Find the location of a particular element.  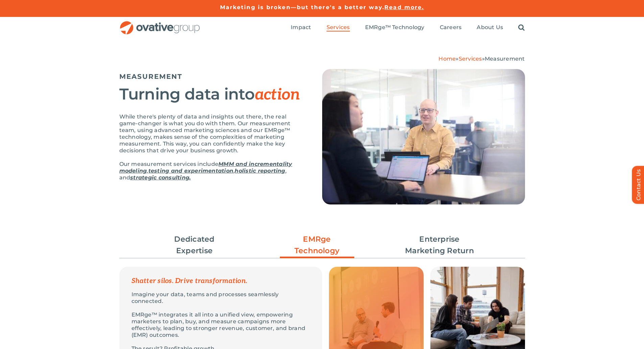

a: OG_Full_horizontal_RGB is located at coordinates (160, 23).